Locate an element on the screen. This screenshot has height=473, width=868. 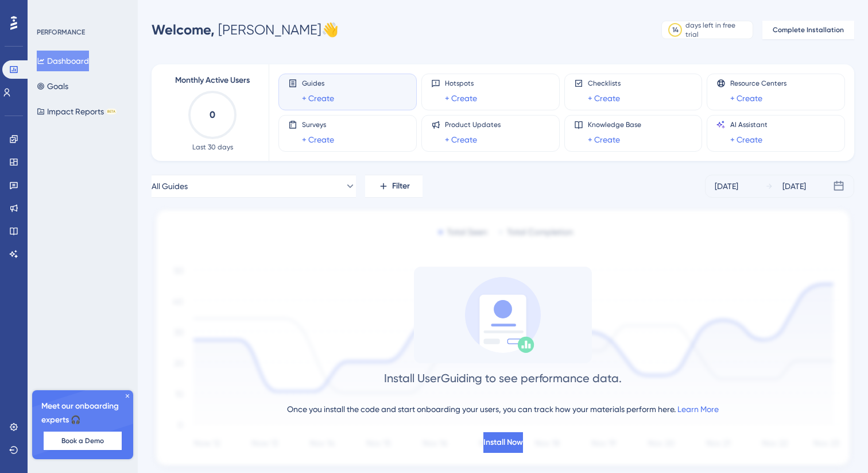
a: Learn More is located at coordinates (698, 409).